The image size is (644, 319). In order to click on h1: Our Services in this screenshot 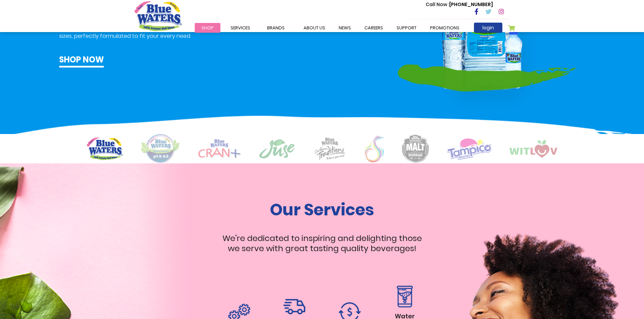, I will do `click(322, 210)`.